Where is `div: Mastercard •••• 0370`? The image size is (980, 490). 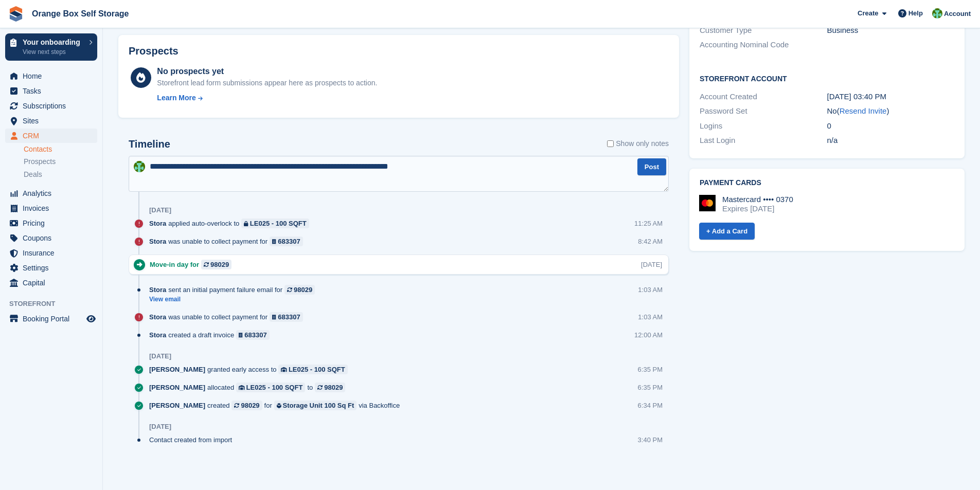 div: Mastercard •••• 0370 is located at coordinates (758, 200).